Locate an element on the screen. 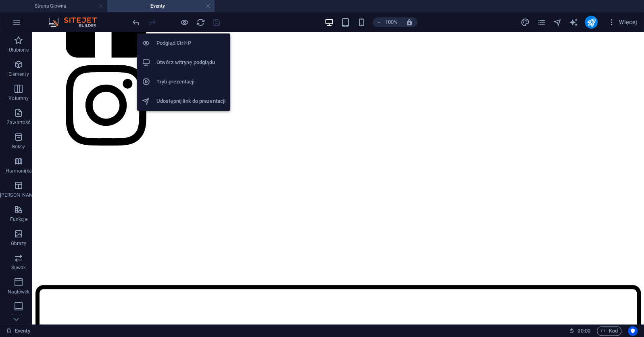 Image resolution: width=644 pixels, height=337 pixels. p: Elementy is located at coordinates (19, 74).